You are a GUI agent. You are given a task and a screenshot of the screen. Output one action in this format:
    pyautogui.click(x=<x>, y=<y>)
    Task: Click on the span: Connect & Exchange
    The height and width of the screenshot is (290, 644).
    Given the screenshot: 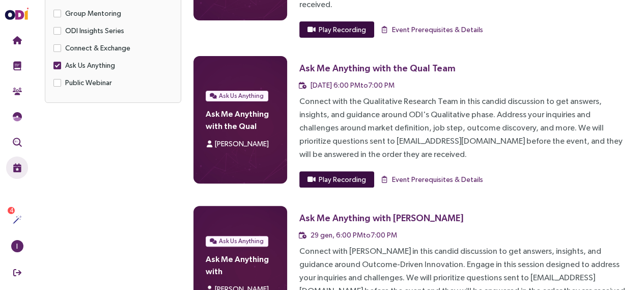 What is the action you would take?
    pyautogui.click(x=97, y=48)
    